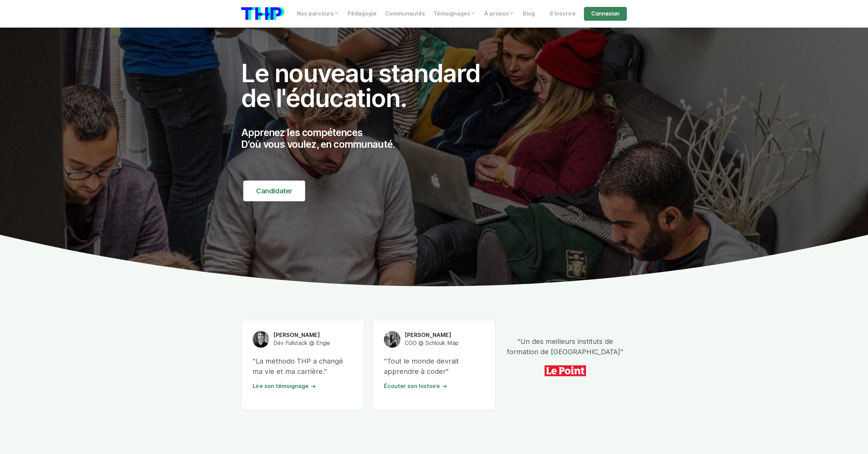 Image resolution: width=868 pixels, height=454 pixels. Describe the element at coordinates (369, 86) in the screenshot. I see `h1: Le nouveau standard de l'éducation.` at that location.